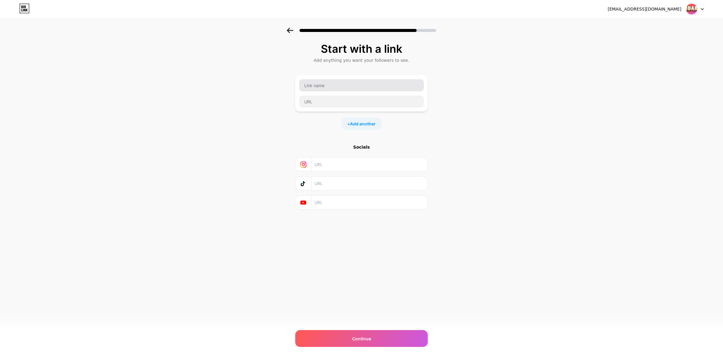  Describe the element at coordinates (361, 60) in the screenshot. I see `div: Add anything you want your followers to see.` at that location.